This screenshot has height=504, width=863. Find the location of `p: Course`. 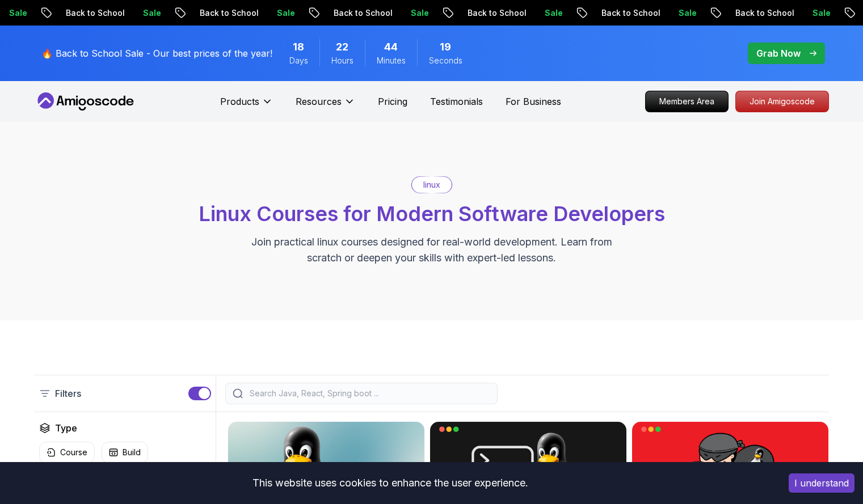

p: Course is located at coordinates (74, 452).